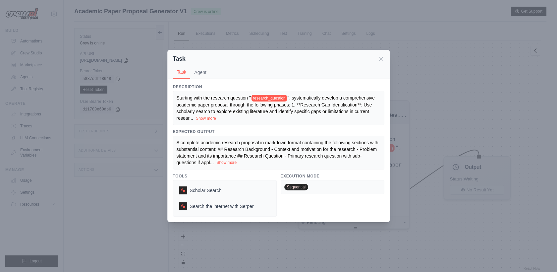 This screenshot has height=272, width=557. Describe the element at coordinates (200, 72) in the screenshot. I see `button: Agent` at that location.